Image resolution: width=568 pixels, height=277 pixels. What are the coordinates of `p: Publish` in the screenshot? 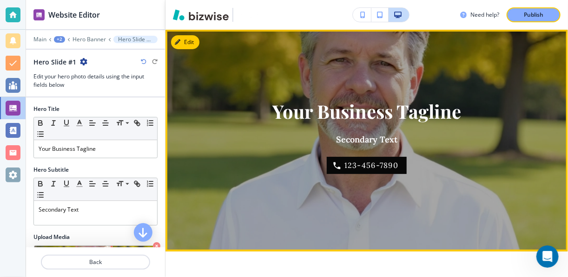 It's located at (533, 15).